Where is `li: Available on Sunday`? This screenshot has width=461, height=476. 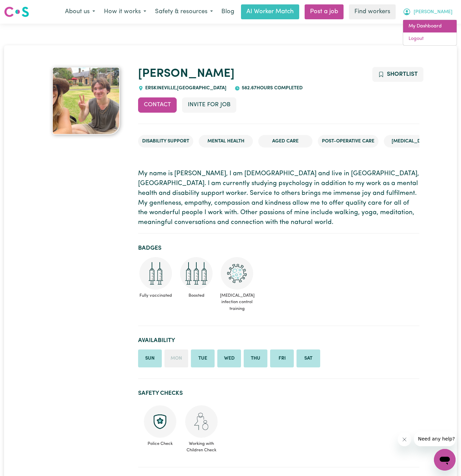 li: Available on Sunday is located at coordinates (150, 359).